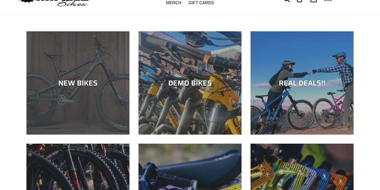  I want to click on span: GIFT CARDS, so click(201, 3).